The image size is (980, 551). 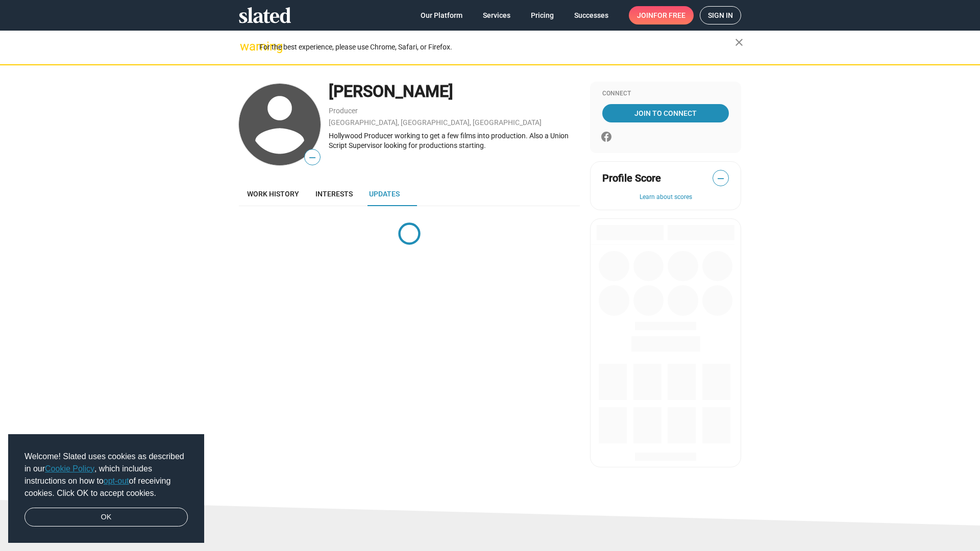 I want to click on span: Successes, so click(x=592, y=16).